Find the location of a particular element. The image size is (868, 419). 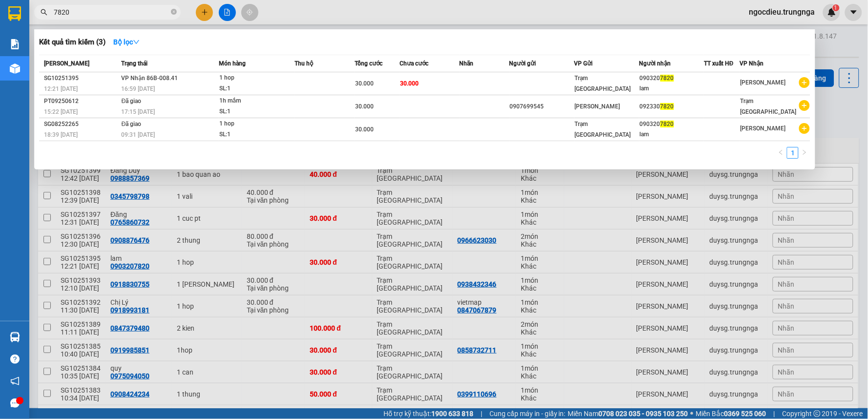

span: VP Nhận is located at coordinates (752, 63).